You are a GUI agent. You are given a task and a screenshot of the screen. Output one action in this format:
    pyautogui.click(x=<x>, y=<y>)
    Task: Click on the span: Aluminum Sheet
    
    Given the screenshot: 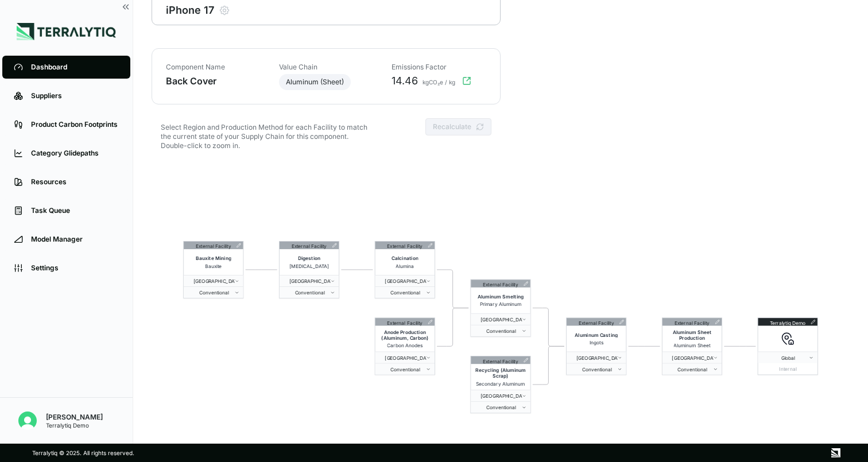 What is the action you would take?
    pyautogui.click(x=692, y=346)
    